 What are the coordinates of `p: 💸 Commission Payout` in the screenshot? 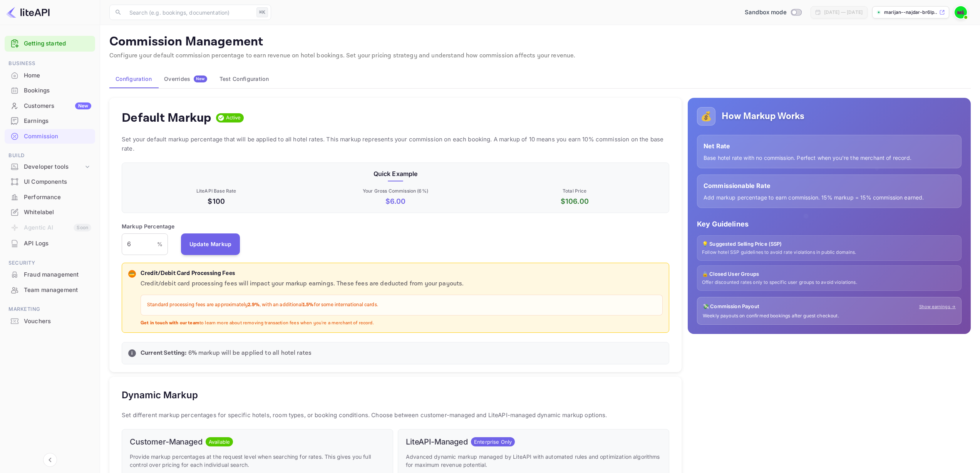 It's located at (731, 307).